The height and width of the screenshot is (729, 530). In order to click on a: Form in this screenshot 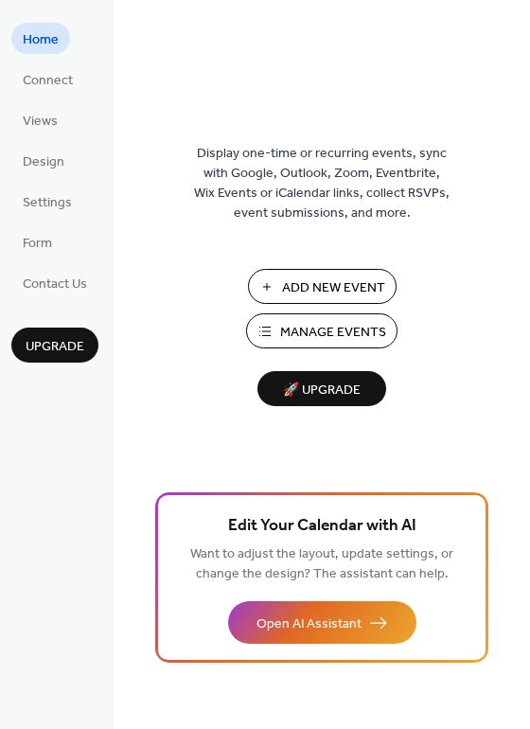, I will do `click(37, 241)`.